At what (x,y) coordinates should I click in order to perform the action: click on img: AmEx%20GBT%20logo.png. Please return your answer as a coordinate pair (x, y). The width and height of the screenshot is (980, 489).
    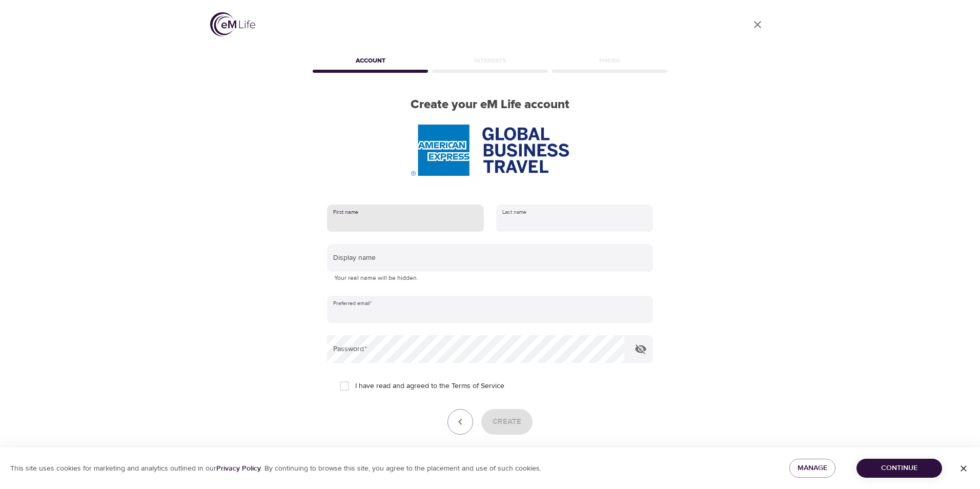
    Looking at the image, I should click on (490, 150).